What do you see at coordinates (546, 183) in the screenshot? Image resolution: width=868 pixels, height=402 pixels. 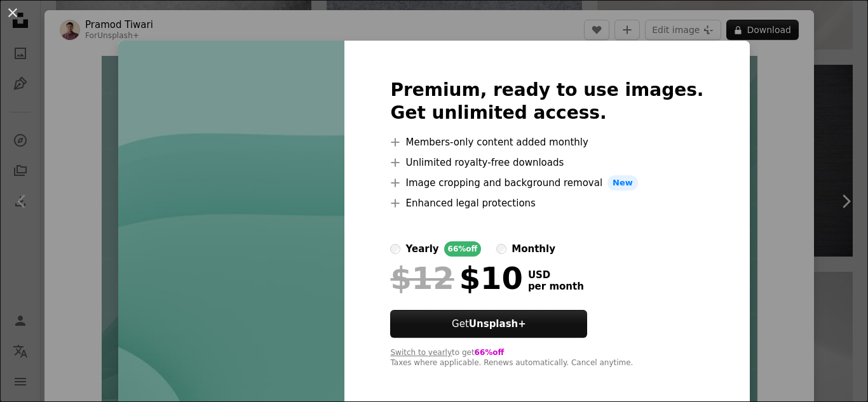 I see `li: Image cropping and background removal` at bounding box center [546, 183].